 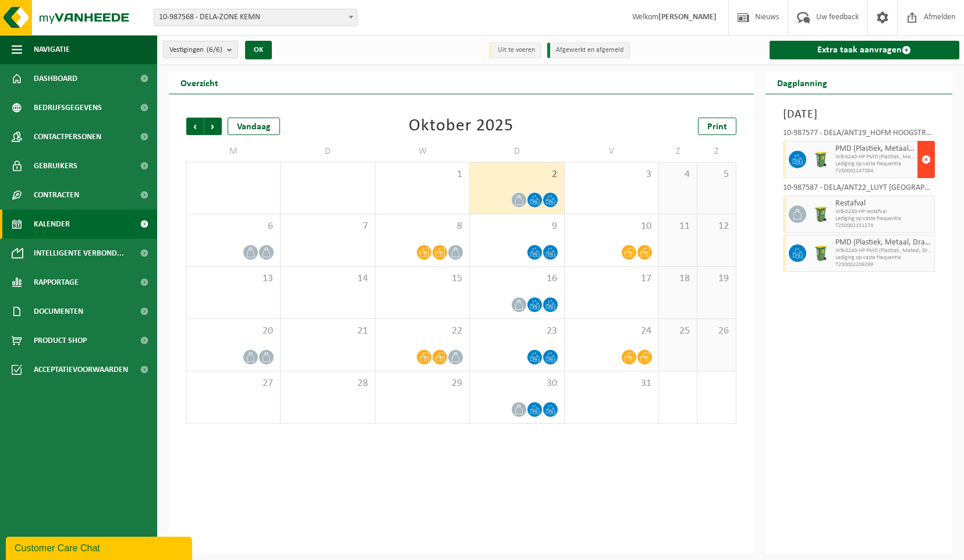 I want to click on span: 11, so click(x=677, y=227).